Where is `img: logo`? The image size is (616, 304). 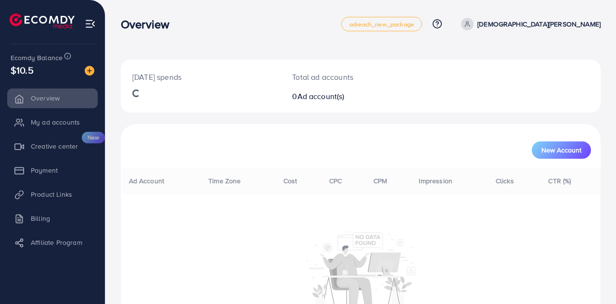 img: logo is located at coordinates (42, 21).